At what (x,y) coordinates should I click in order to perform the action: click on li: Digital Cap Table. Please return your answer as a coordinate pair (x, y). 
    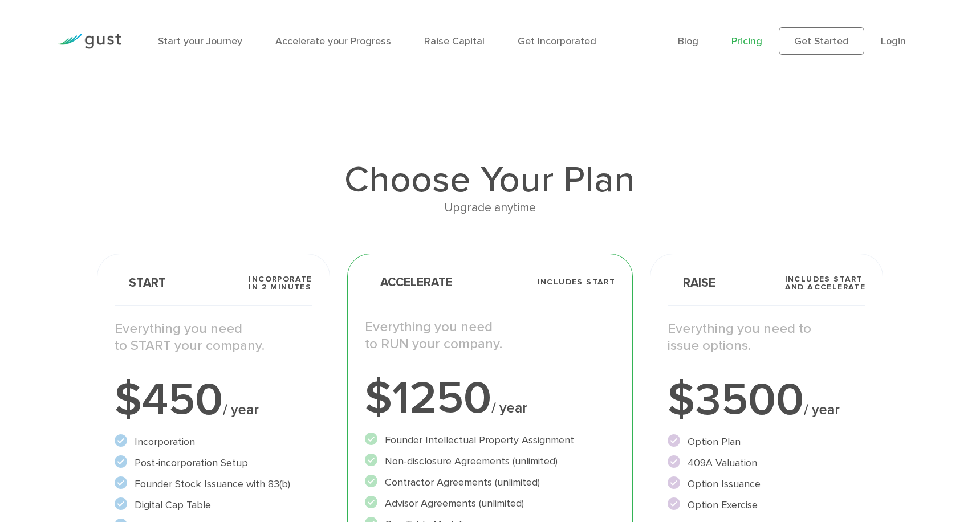
    Looking at the image, I should click on (214, 505).